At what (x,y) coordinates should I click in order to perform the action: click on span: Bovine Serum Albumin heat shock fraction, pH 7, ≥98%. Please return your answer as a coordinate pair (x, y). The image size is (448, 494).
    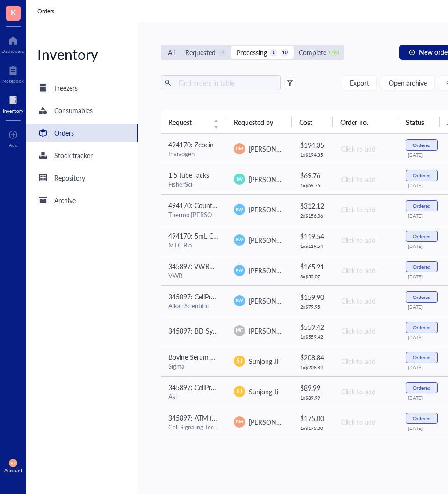
    Looking at the image, I should click on (249, 357).